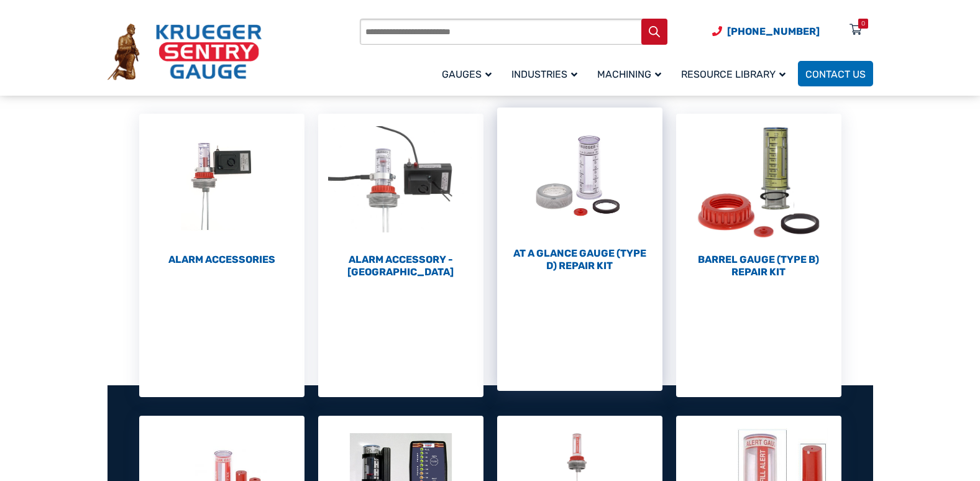 The height and width of the screenshot is (481, 980). What do you see at coordinates (185, 52) in the screenshot?
I see `img: Krueger Sentry Gauge` at bounding box center [185, 52].